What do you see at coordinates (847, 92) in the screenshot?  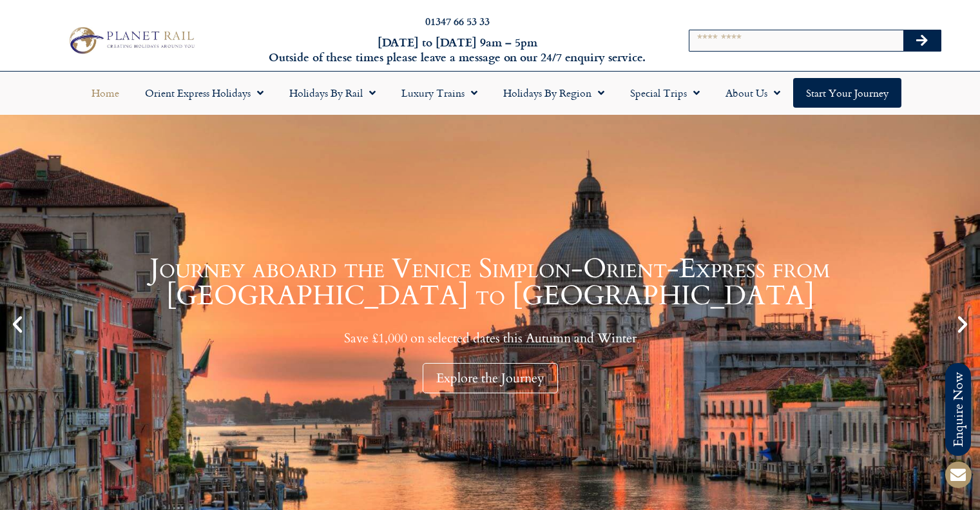 I see `a: Start your Journey` at bounding box center [847, 92].